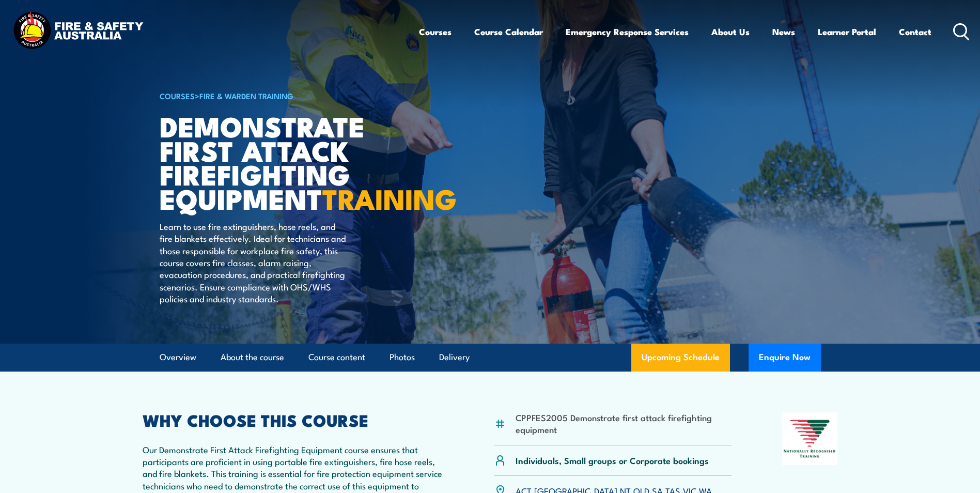 This screenshot has height=493, width=980. Describe the element at coordinates (254, 263) in the screenshot. I see `p: Learn to use fire extinguishers, hose reels, and fire blankets effectively. Ideal for technicians...` at that location.